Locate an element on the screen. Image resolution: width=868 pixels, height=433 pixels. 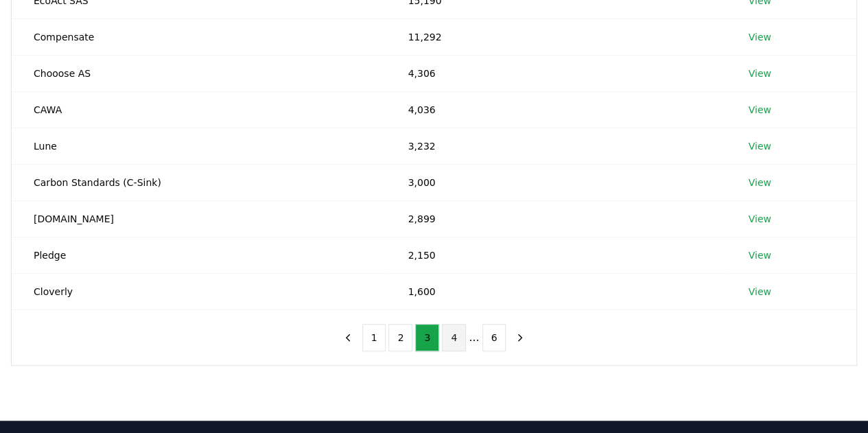
td: Pledge is located at coordinates (198, 254).